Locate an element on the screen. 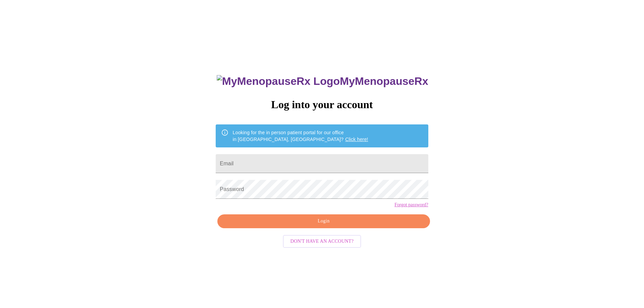 Image resolution: width=644 pixels, height=308 pixels. button: Login is located at coordinates (324, 221).